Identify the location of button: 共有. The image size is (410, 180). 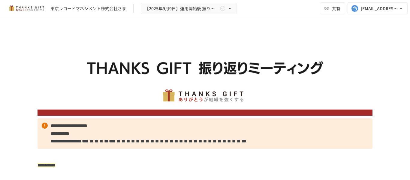
(333, 8).